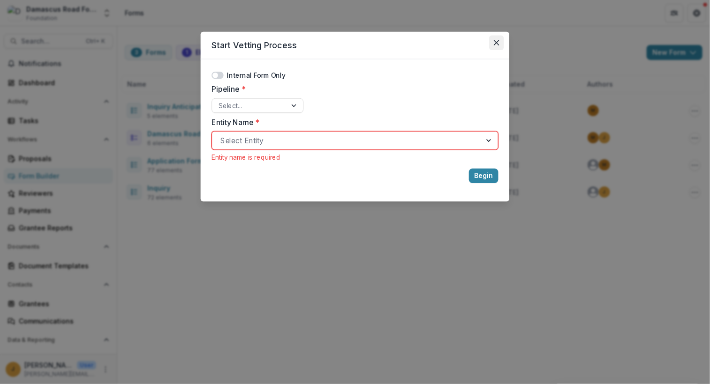 The image size is (710, 384). What do you see at coordinates (352, 122) in the screenshot?
I see `label: Entity Name` at bounding box center [352, 122].